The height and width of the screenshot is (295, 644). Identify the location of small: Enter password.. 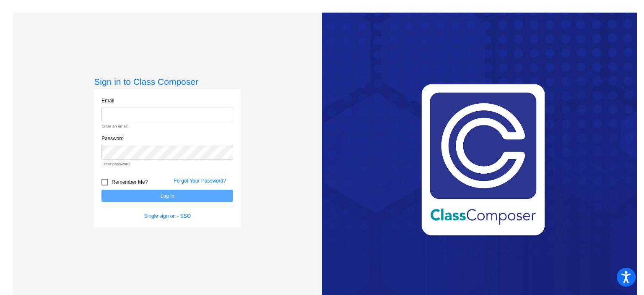
(167, 164).